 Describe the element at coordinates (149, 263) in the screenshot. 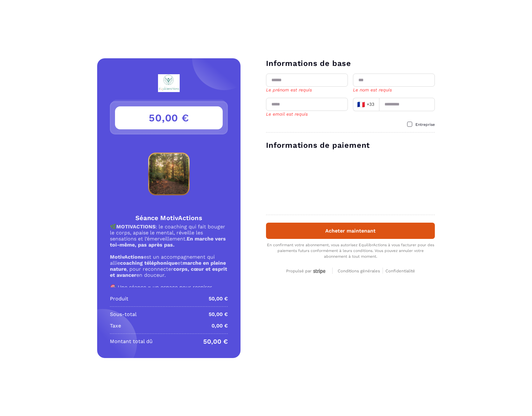

I see `strong: coaching téléphonique` at that location.